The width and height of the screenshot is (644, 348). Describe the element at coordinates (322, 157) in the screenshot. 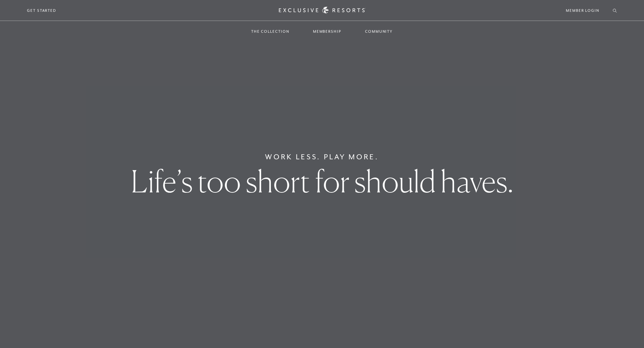

I see `h6: Work Less. Play More.` at that location.